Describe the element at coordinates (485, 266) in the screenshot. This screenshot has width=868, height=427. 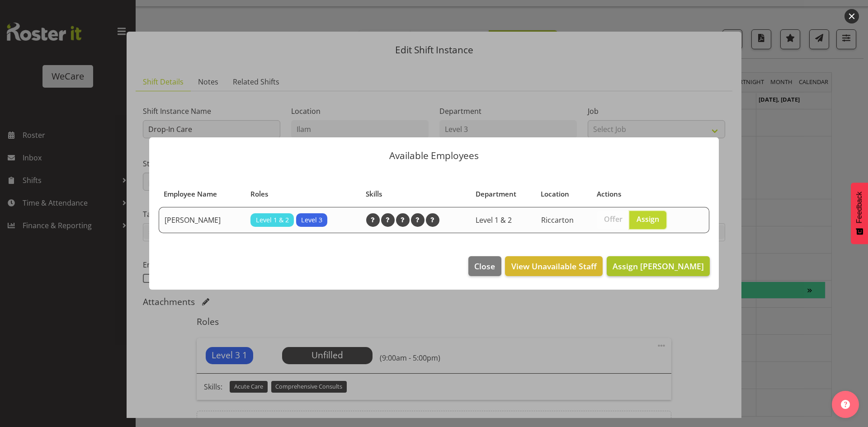
I see `button: Close` at that location.